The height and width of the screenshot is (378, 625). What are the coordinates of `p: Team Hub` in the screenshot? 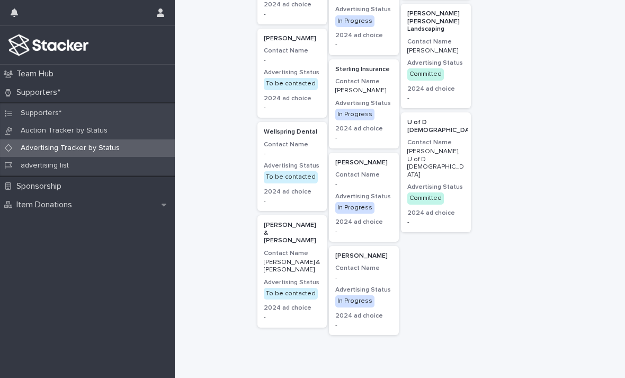 It's located at (37, 74).